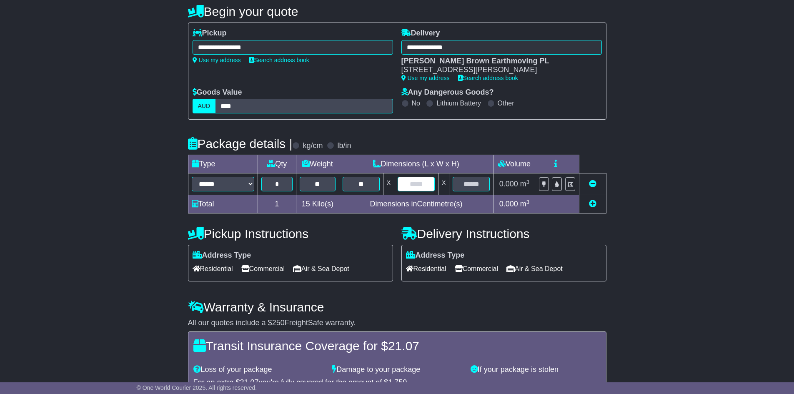 The height and width of the screenshot is (394, 794). Describe the element at coordinates (448, 93) in the screenshot. I see `label: Any Dangerous Goods?` at that location.